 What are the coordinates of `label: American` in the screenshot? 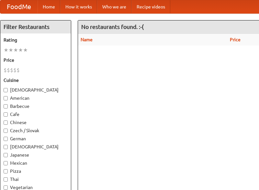 It's located at (36, 98).